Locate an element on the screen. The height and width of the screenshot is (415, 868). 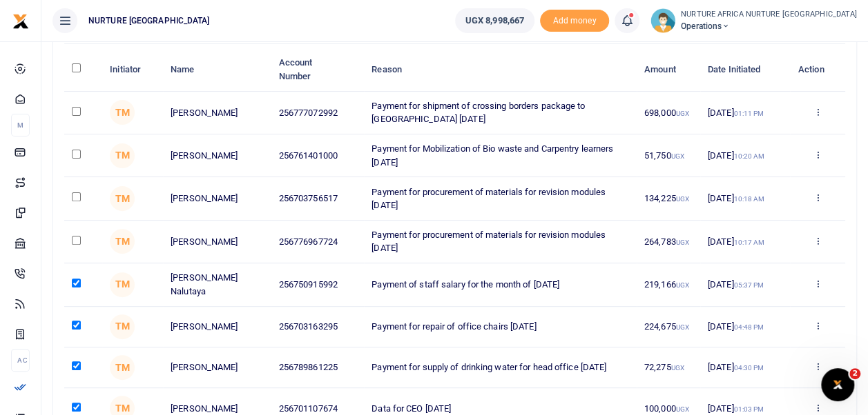
th: Action: activate to sort column ascending is located at coordinates (817, 70).